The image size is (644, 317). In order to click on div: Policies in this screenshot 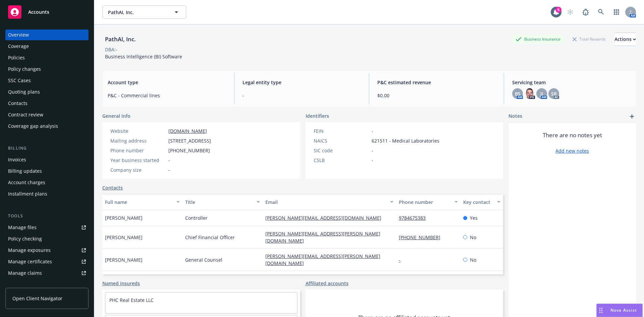, I will do `click(17, 58)`.